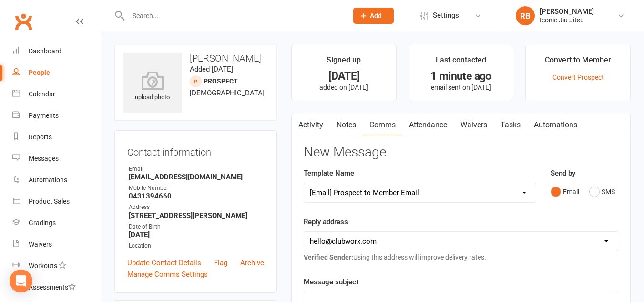  Describe the element at coordinates (346, 125) in the screenshot. I see `a: Notes` at that location.